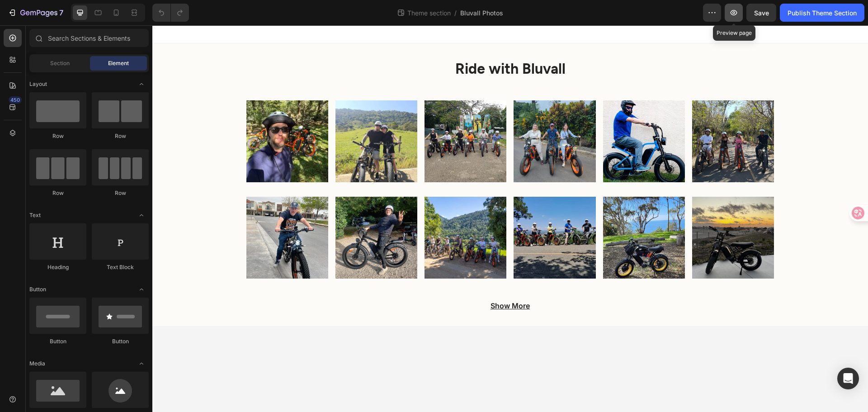 The height and width of the screenshot is (412, 868). Describe the element at coordinates (170, 13) in the screenshot. I see `div: Undo/Redo` at that location.